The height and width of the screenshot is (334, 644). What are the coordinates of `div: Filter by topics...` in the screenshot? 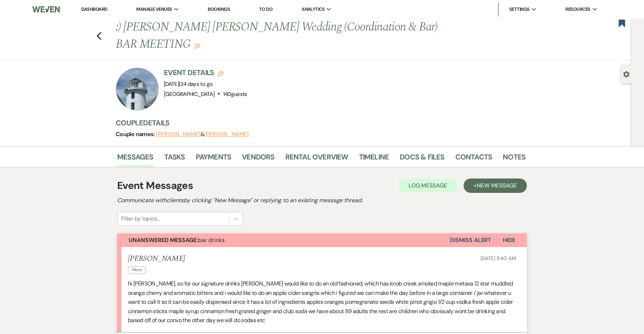 It's located at (140, 219).